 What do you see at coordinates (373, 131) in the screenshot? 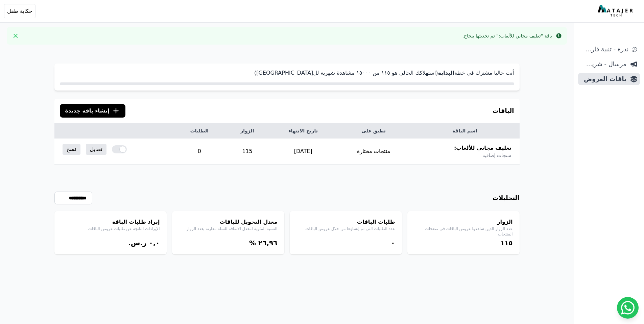
I see `th: تطبق على` at bounding box center [373, 131].